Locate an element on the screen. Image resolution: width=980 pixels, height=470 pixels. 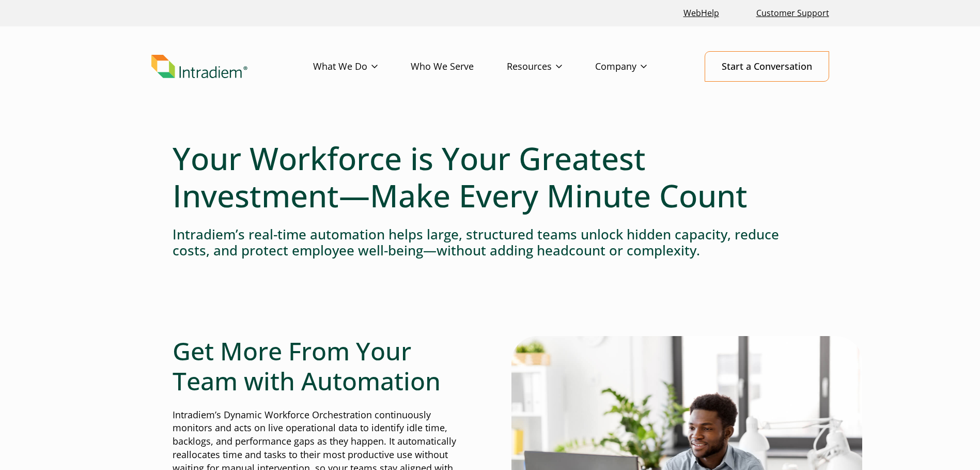
a: Link opens in a new window is located at coordinates (701, 13).